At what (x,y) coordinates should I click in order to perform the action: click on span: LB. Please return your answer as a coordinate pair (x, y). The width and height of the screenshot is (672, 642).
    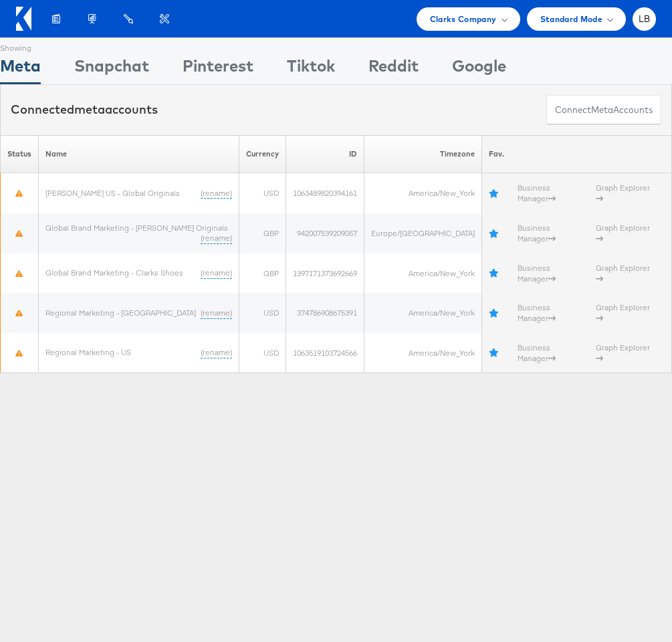
    Looking at the image, I should click on (645, 19).